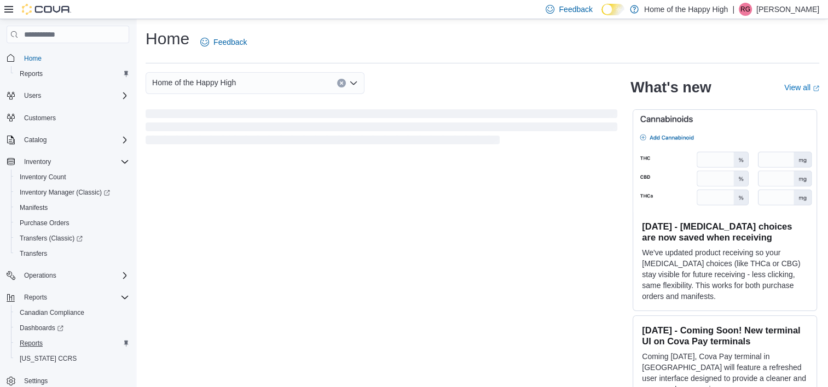 The image size is (828, 387). What do you see at coordinates (72, 208) in the screenshot?
I see `button: Manifests` at bounding box center [72, 208].